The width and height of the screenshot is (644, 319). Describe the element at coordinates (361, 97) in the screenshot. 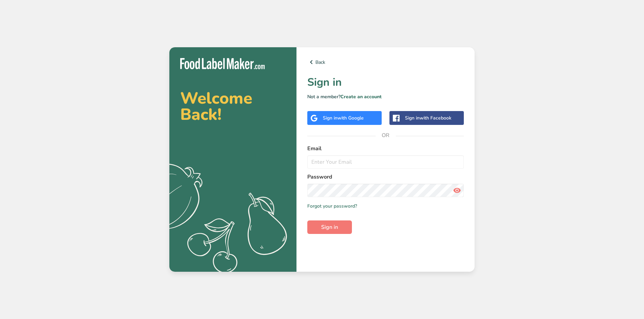

I see `a: Create an account` at that location.